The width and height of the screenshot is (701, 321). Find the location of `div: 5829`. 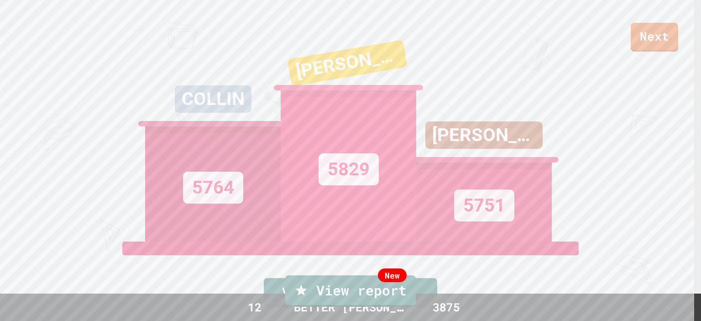

div: 5829 is located at coordinates (349, 169).